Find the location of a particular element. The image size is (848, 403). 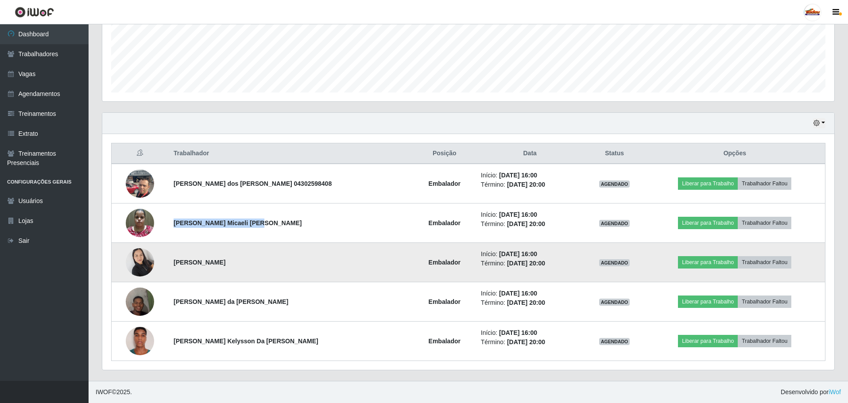

img: 1710346365517.jpeg is located at coordinates (140, 183).